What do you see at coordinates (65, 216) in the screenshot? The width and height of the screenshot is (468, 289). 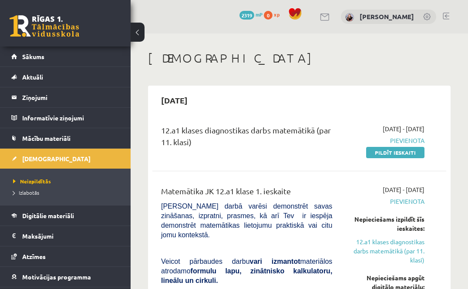 I see `a: Digitālie materiāli` at bounding box center [65, 216].